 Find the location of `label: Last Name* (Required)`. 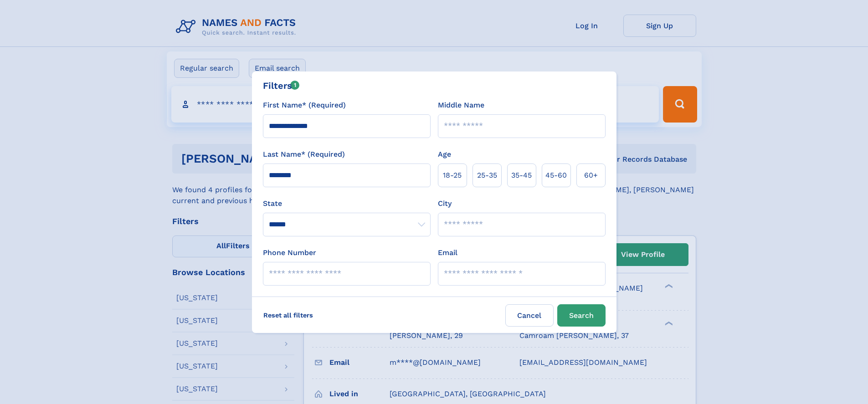

label: Last Name* (Required) is located at coordinates (304, 155).